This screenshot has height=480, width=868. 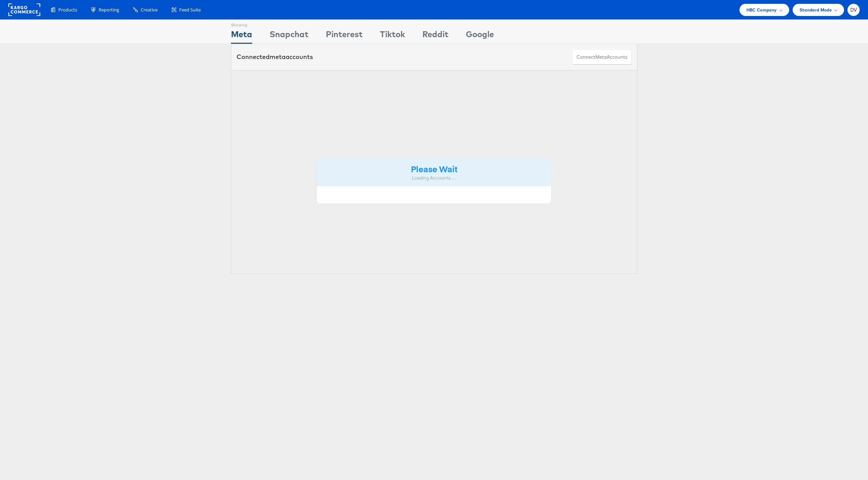 What do you see at coordinates (149, 9) in the screenshot?
I see `span: Creative` at bounding box center [149, 9].